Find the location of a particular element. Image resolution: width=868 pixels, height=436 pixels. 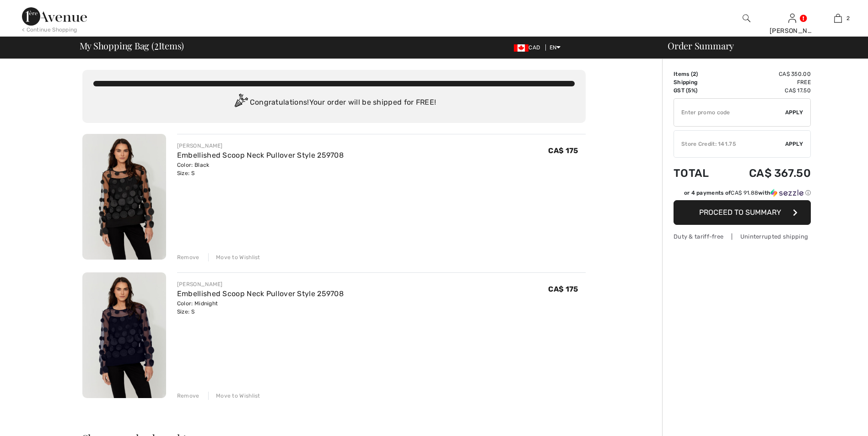

div: < Continue Shopping is located at coordinates (49, 30).